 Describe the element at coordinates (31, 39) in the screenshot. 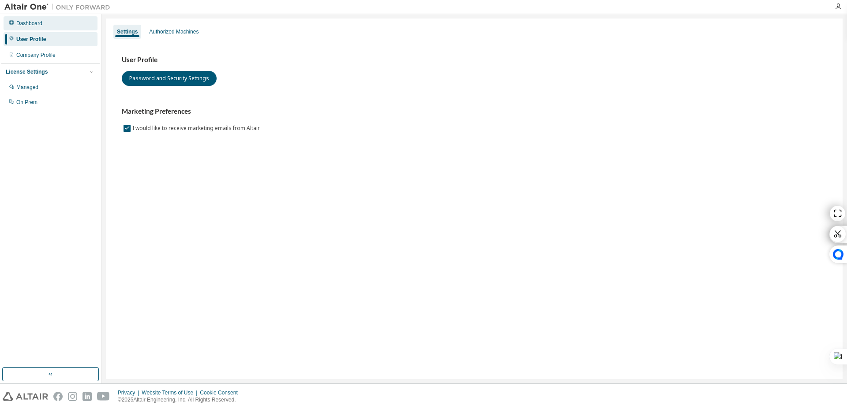

I see `div: User Profile` at that location.